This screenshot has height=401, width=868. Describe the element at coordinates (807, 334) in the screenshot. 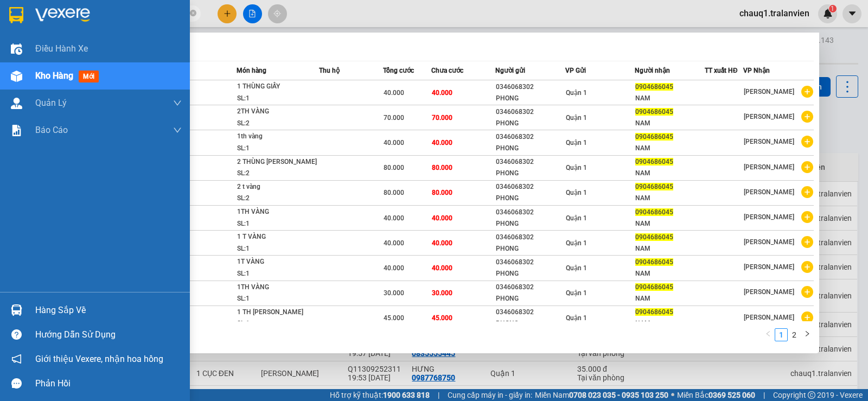

I see `span: right` at that location.